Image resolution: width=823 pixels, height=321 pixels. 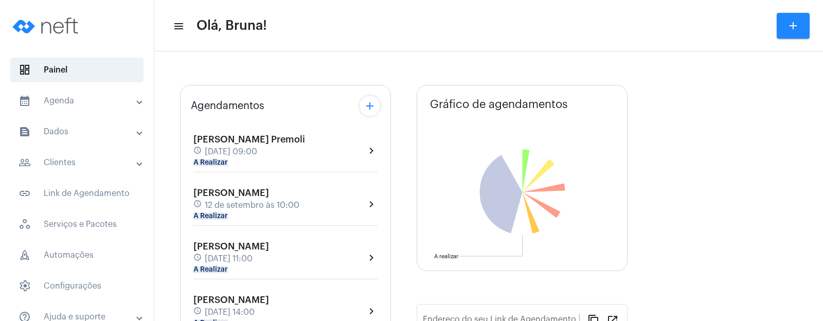 What do you see at coordinates (78, 101) in the screenshot?
I see `mat-panel-title: Agenda` at bounding box center [78, 101].